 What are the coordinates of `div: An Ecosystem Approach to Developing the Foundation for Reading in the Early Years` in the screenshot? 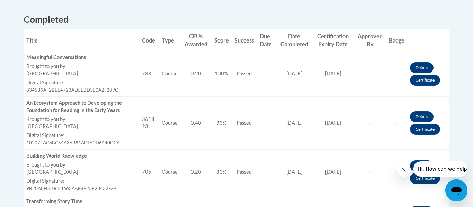 It's located at (81, 107).